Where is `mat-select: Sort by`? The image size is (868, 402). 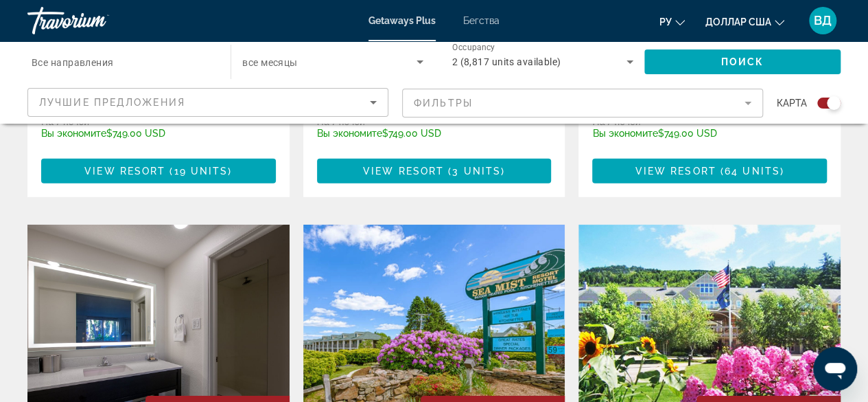 mat-select: Sort by is located at coordinates (208, 103).